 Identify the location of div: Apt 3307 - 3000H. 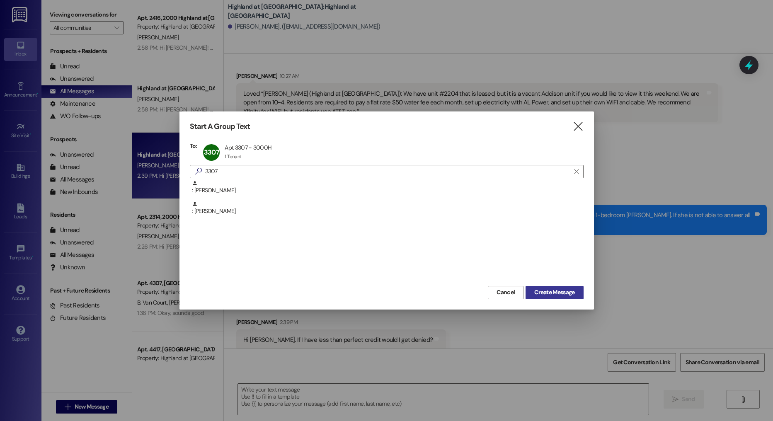
(248, 148).